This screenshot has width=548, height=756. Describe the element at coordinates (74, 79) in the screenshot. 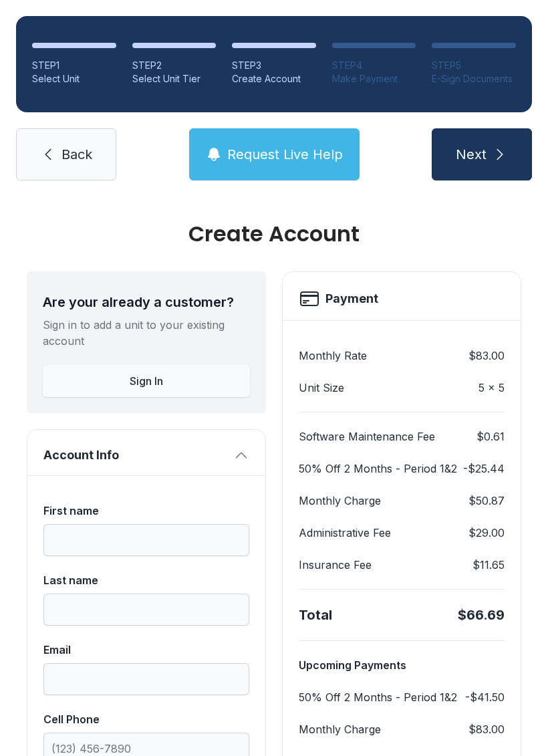

I see `div: Select Unit` at that location.